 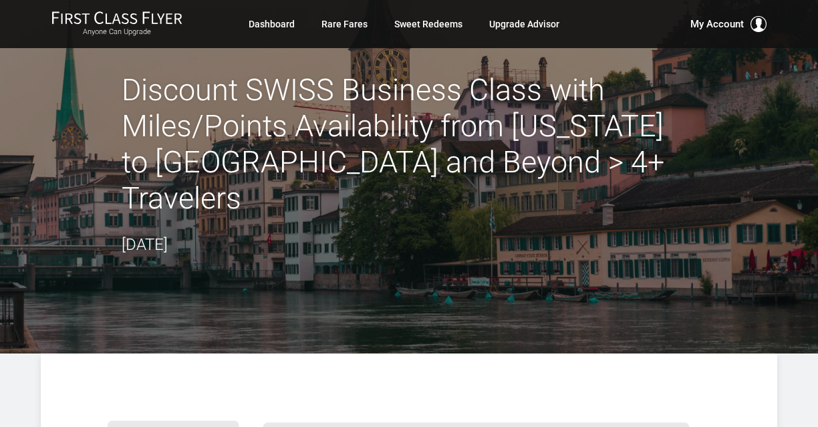 What do you see at coordinates (117, 24) in the screenshot?
I see `a: First Class FlyerAnyone Can Upgrade` at bounding box center [117, 24].